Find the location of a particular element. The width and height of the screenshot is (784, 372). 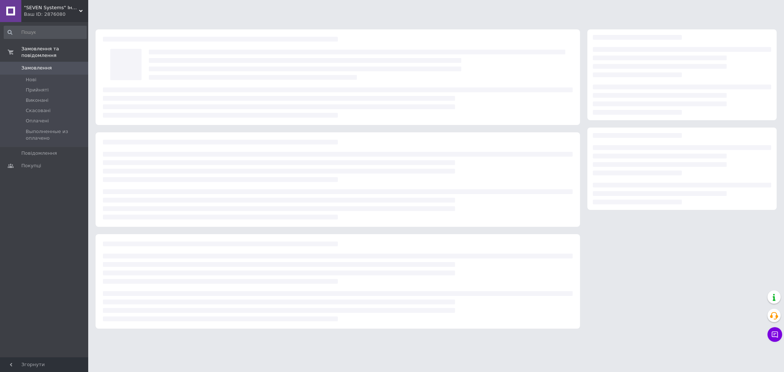

span: Замовлення та повідомлення is located at coordinates (55, 52).